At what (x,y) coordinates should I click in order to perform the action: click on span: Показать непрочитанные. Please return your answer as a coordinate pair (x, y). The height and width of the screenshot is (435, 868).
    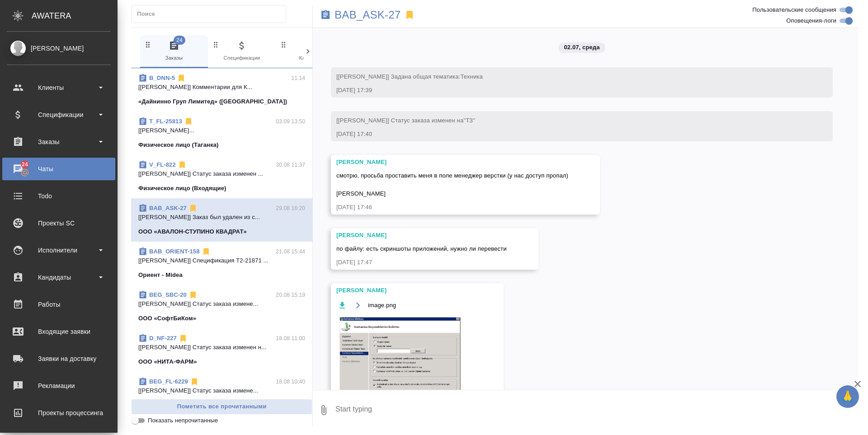
    Looking at the image, I should click on (183, 420).